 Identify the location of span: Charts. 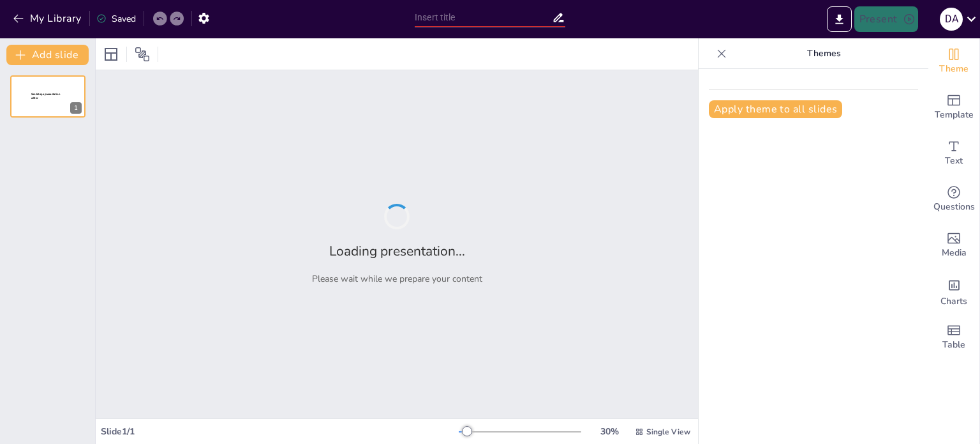
(954, 301).